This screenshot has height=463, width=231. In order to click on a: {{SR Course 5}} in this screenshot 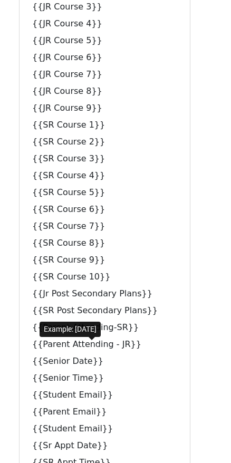, I will do `click(105, 193)`.